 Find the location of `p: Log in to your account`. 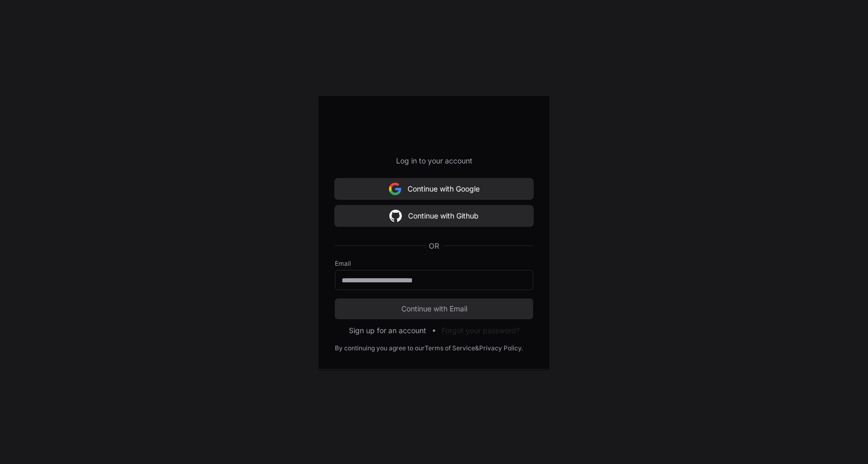

p: Log in to your account is located at coordinates (434, 161).